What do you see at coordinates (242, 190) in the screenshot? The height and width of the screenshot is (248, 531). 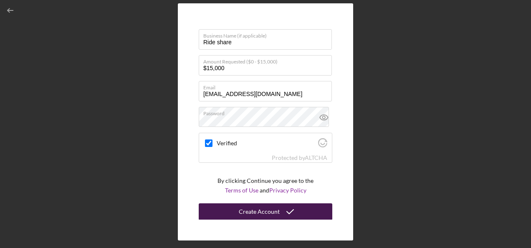 I see `a: Terms of Use` at bounding box center [242, 190].